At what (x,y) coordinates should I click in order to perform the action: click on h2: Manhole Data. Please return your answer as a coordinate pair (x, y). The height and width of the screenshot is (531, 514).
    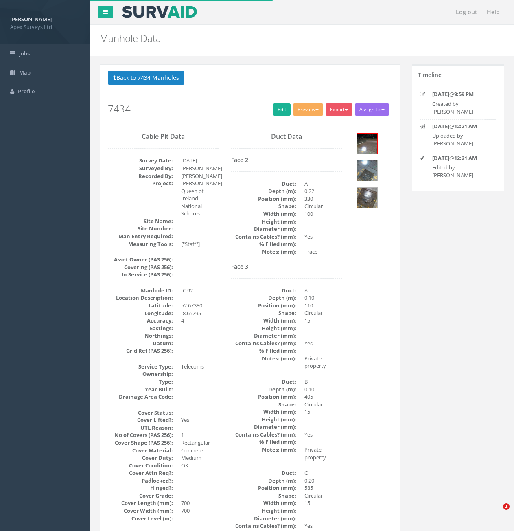
    Looking at the image, I should click on (267, 38).